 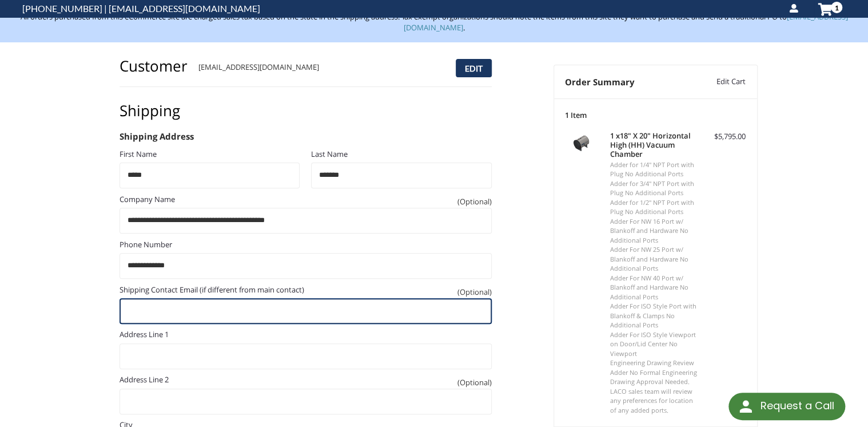 I want to click on a: Edit Cart, so click(x=718, y=81).